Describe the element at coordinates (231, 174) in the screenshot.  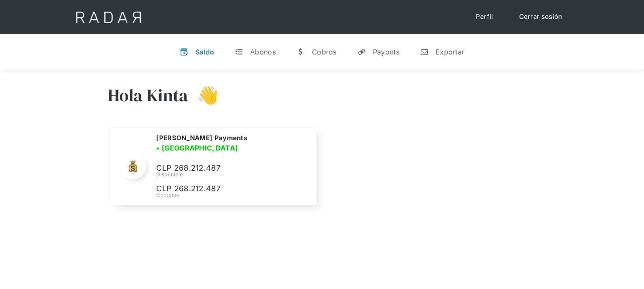
I see `div: Disponible` at that location.